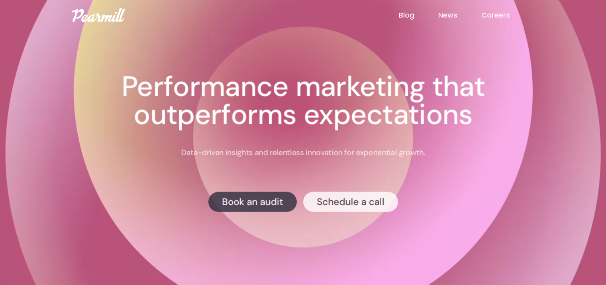  I want to click on h1: Performance marketing that outperforms expectations, so click(303, 100).